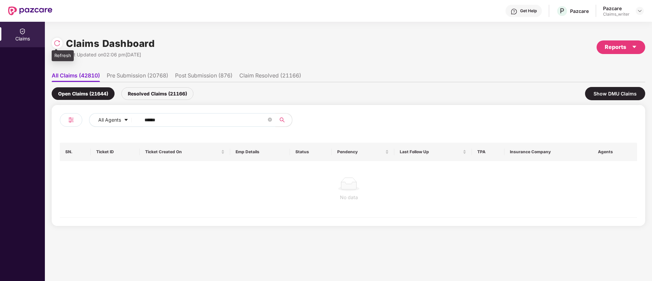  What do you see at coordinates (75, 152) in the screenshot?
I see `th: SN.` at bounding box center [75, 152].